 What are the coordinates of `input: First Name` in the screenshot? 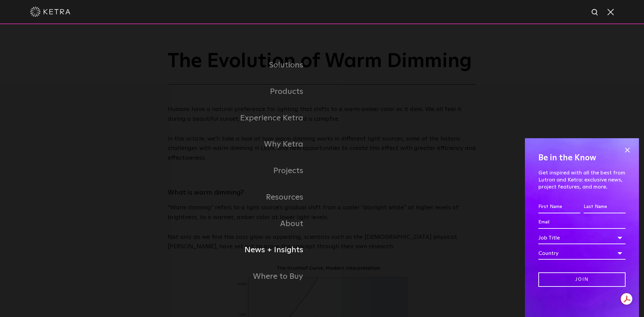 It's located at (559, 207).